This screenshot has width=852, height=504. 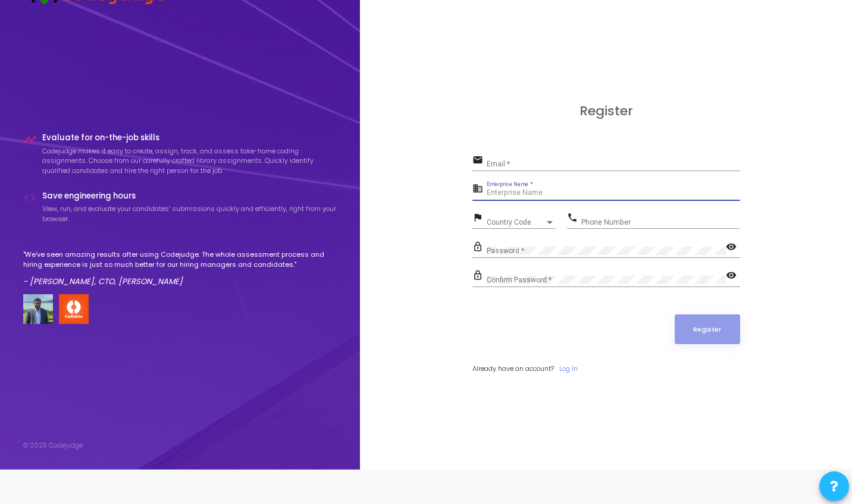 I want to click on input: Phone Number, so click(x=660, y=223).